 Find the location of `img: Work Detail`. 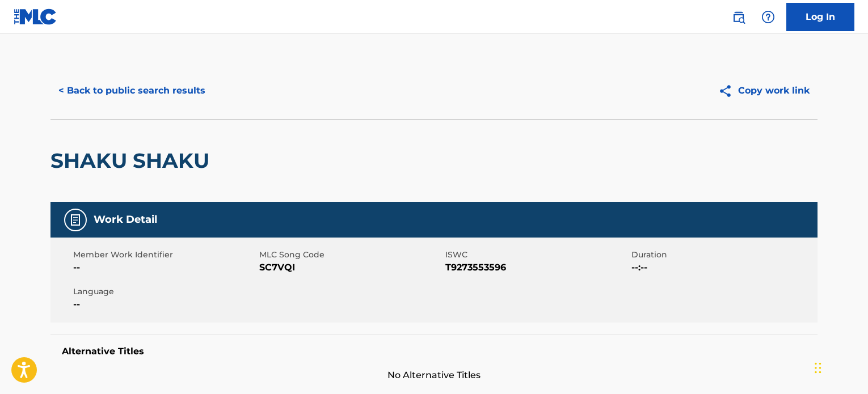

img: Work Detail is located at coordinates (75, 220).